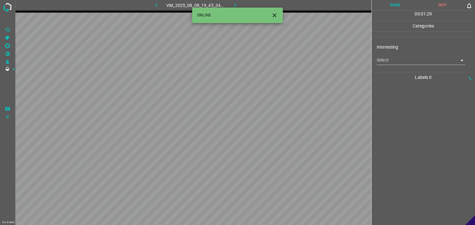 This screenshot has height=225, width=475. What do you see at coordinates (8, 7) in the screenshot?
I see `img: logo` at bounding box center [8, 7].